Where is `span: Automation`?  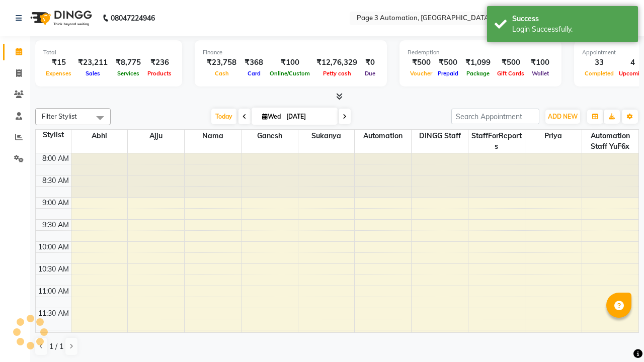
span: Automation is located at coordinates (383, 136).